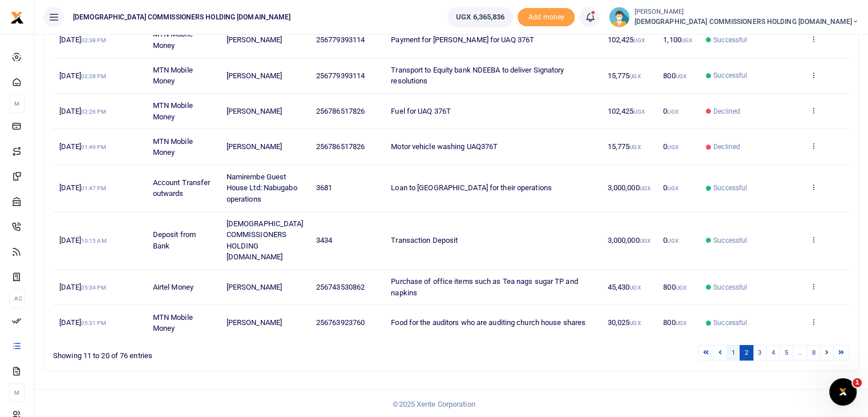 The height and width of the screenshot is (417, 868). Describe the element at coordinates (324, 187) in the screenshot. I see `span: 3681` at that location.